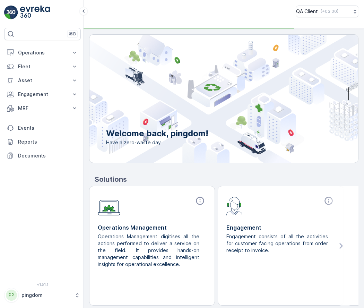  What do you see at coordinates (42, 295) in the screenshot?
I see `button: PPpingdom` at bounding box center [42, 295].